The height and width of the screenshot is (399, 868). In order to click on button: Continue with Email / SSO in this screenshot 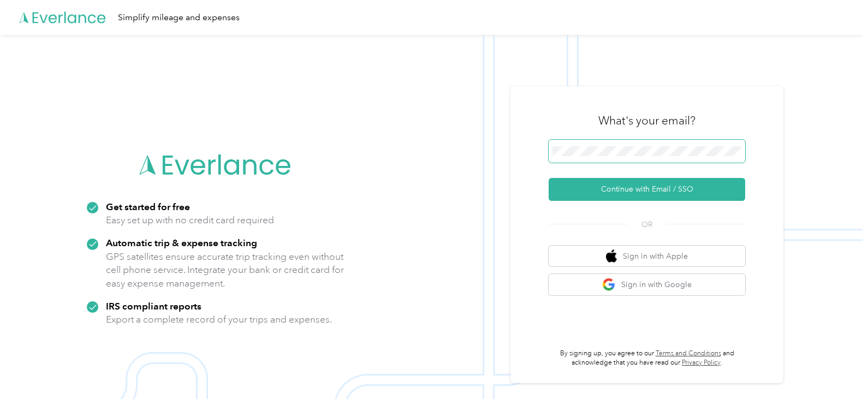, I will do `click(646, 189)`.